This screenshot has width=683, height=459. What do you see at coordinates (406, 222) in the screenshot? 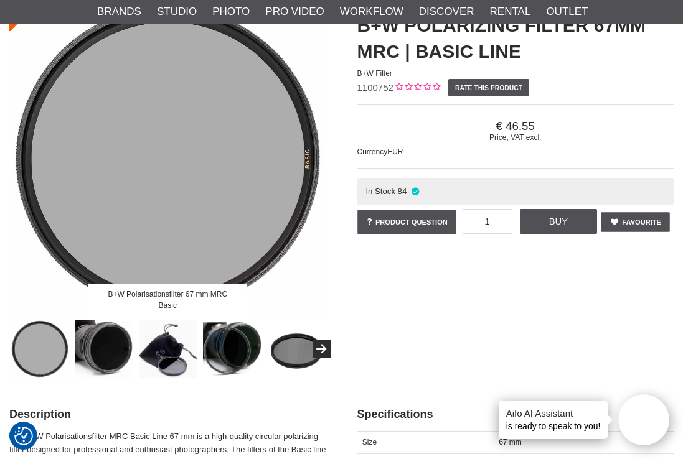
I see `a: Product question` at bounding box center [406, 222].